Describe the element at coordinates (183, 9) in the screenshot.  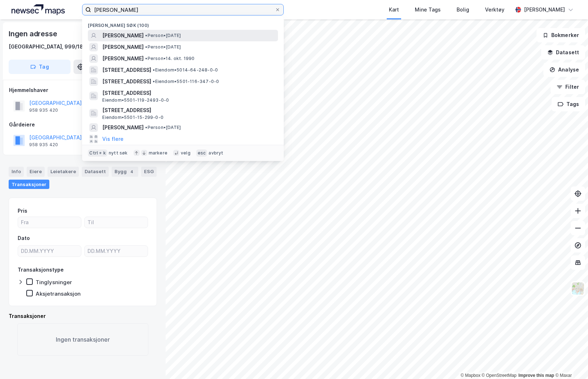
I see `input: Søk på adresse, matrikkel, gårdeiere, leietakere eller personer` at that location.